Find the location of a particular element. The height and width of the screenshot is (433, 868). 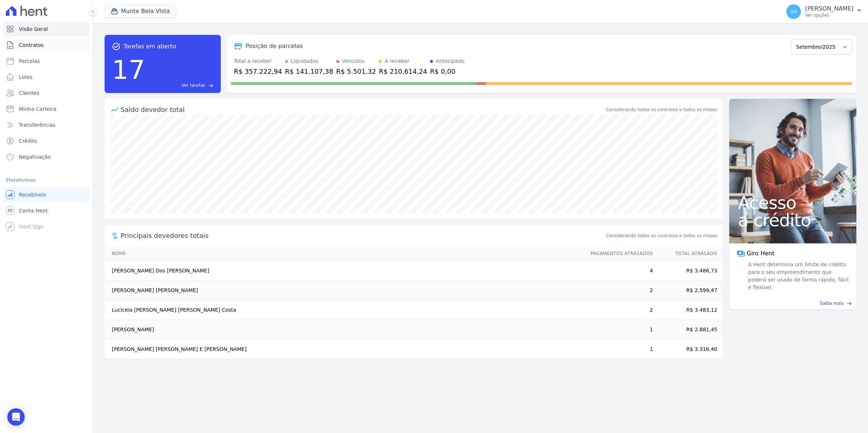

span: Ver tarefas is located at coordinates (193, 85).